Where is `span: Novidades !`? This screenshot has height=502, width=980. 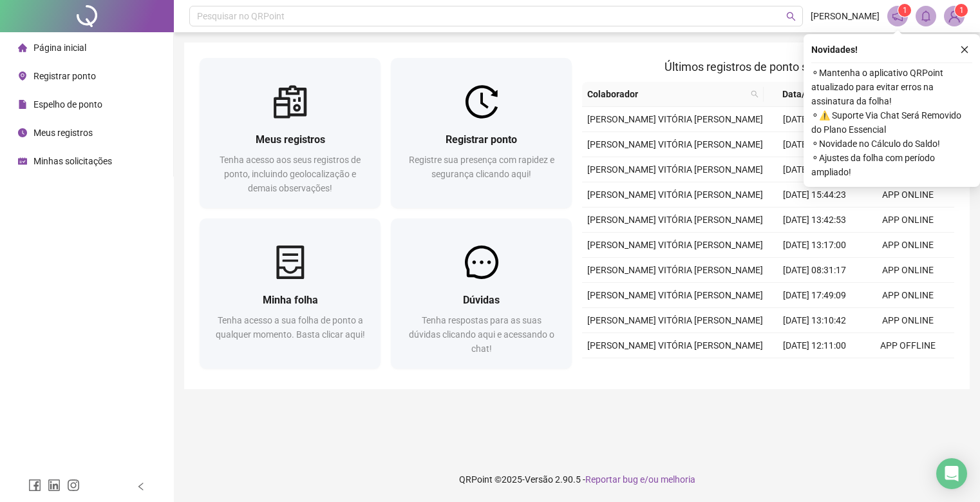
span: Novidades ! is located at coordinates (834, 50).